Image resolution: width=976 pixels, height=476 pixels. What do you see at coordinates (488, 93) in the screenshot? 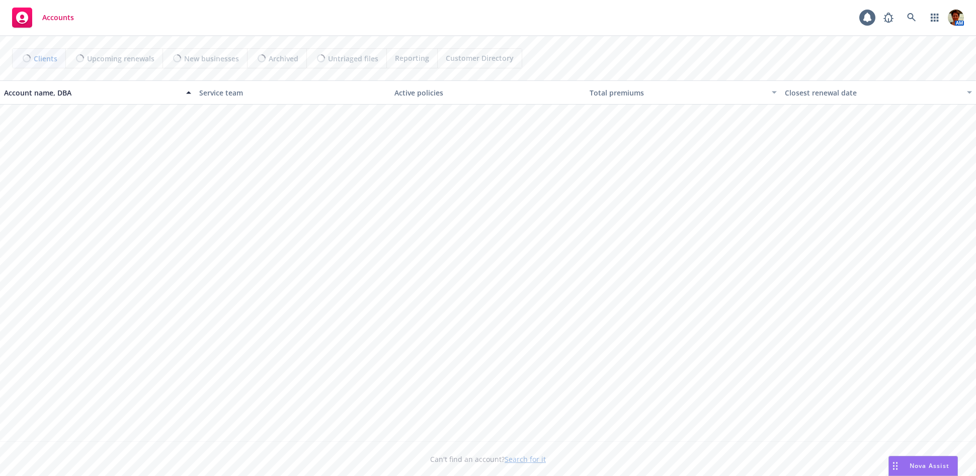
I see `button: Active policies` at bounding box center [488, 93].